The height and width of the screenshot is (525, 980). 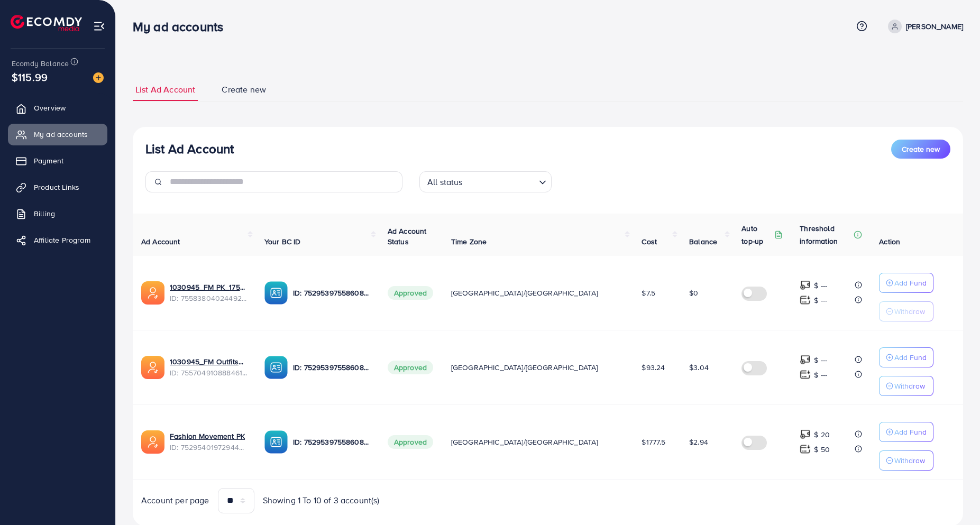 I want to click on span: $0, so click(x=693, y=293).